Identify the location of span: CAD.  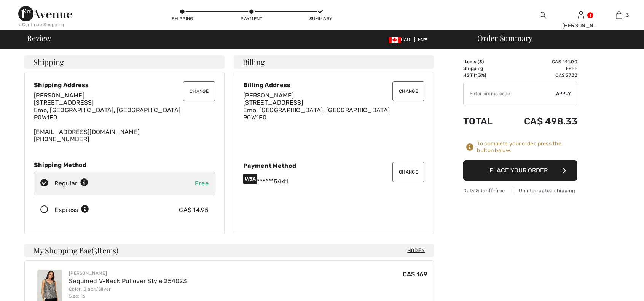
(400, 40).